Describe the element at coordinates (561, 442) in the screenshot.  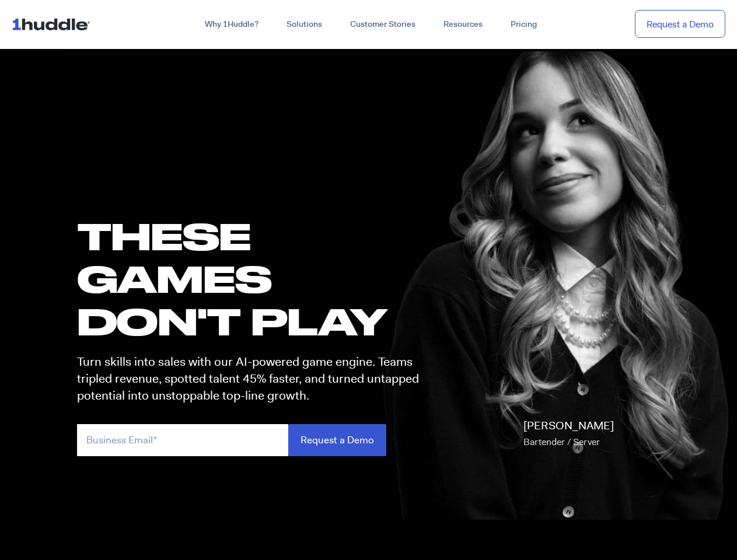
I see `span: Bartender / Server` at that location.